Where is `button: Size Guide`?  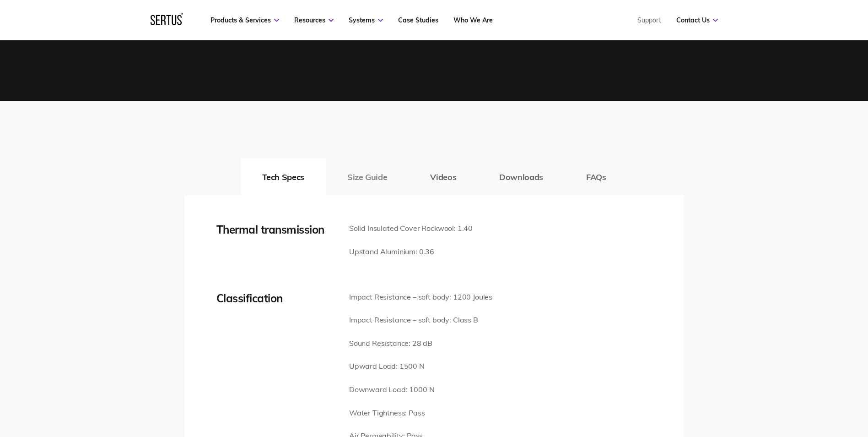 button: Size Guide is located at coordinates (367, 177).